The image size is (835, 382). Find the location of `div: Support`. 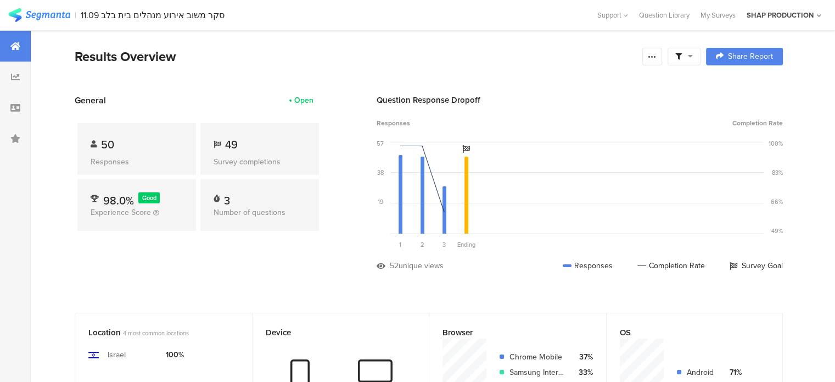

div: Support is located at coordinates (613, 15).